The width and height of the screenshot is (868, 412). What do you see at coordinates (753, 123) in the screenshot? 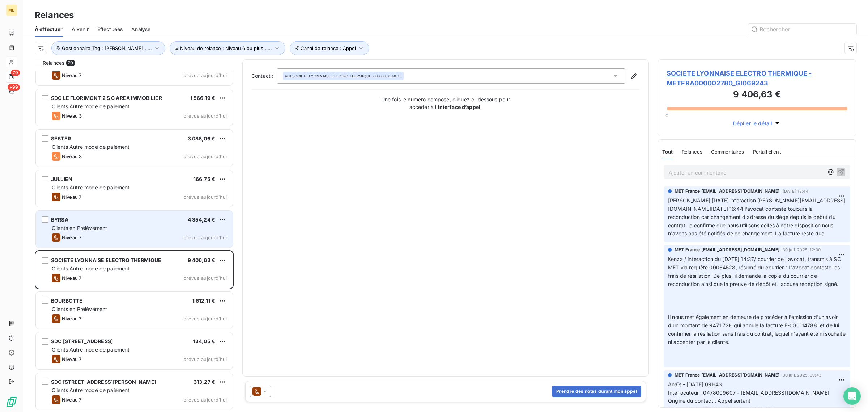
I see `span: Déplier le détail` at bounding box center [753, 123].